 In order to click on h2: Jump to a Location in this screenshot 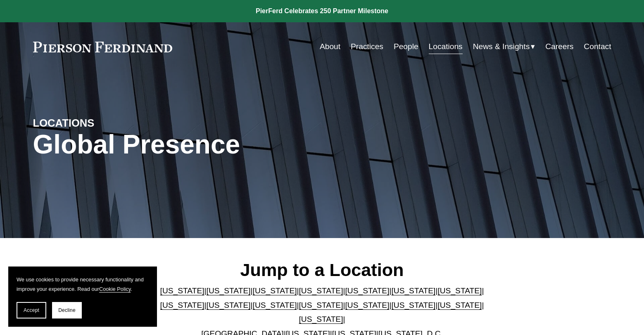, I will do `click(322, 270)`.